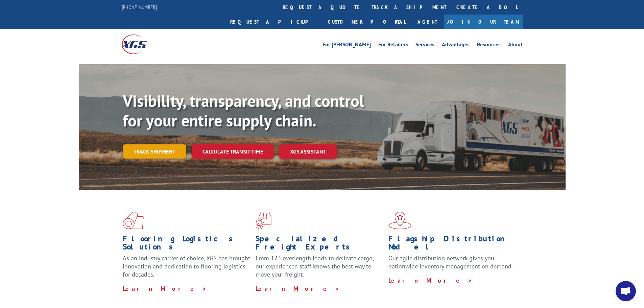  I want to click on a: Agent, so click(427, 21).